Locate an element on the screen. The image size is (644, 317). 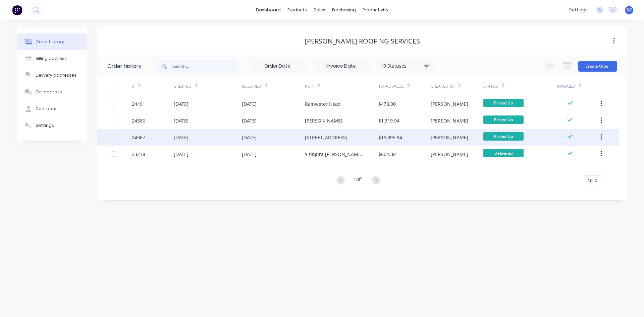
div: Delivery addresses is located at coordinates (56, 75).